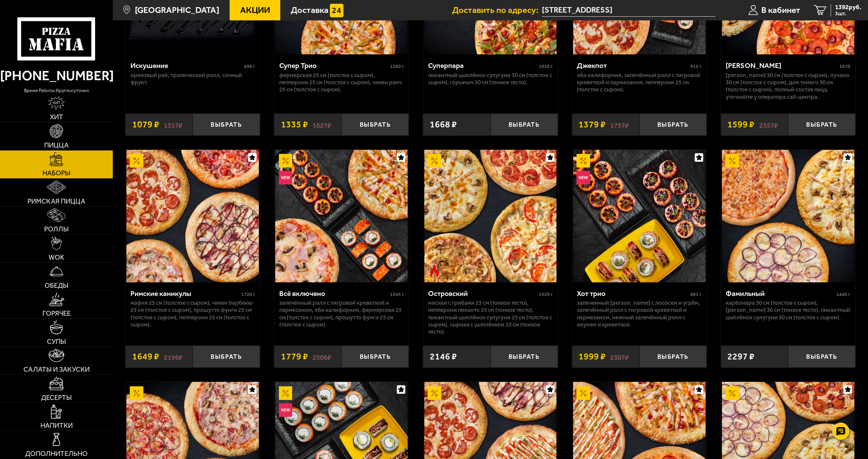 Image resolution: width=868 pixels, height=459 pixels. Describe the element at coordinates (56, 453) in the screenshot. I see `span: Дополнительно` at that location.